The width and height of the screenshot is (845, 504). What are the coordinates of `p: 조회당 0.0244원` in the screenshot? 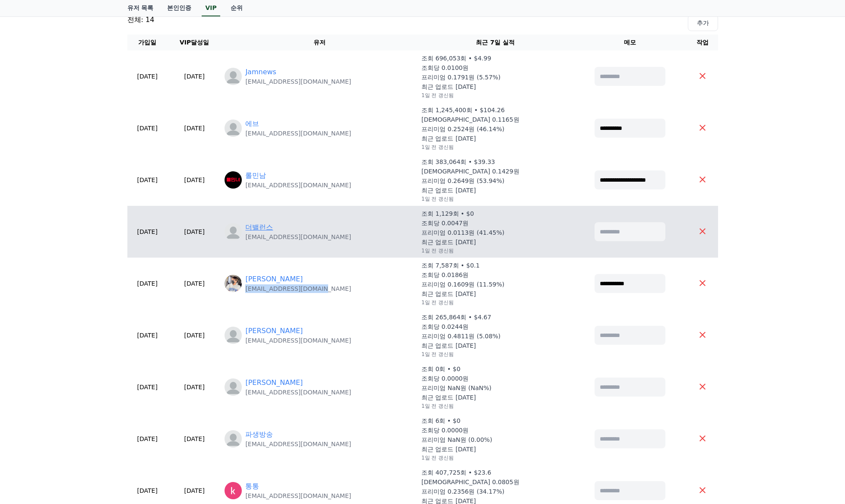 It's located at (445, 327).